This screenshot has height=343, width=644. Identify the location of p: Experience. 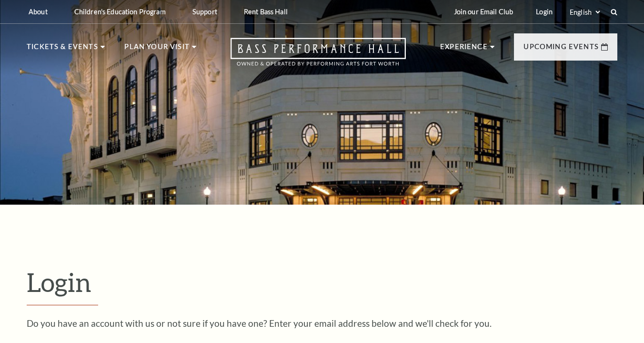
(464, 50).